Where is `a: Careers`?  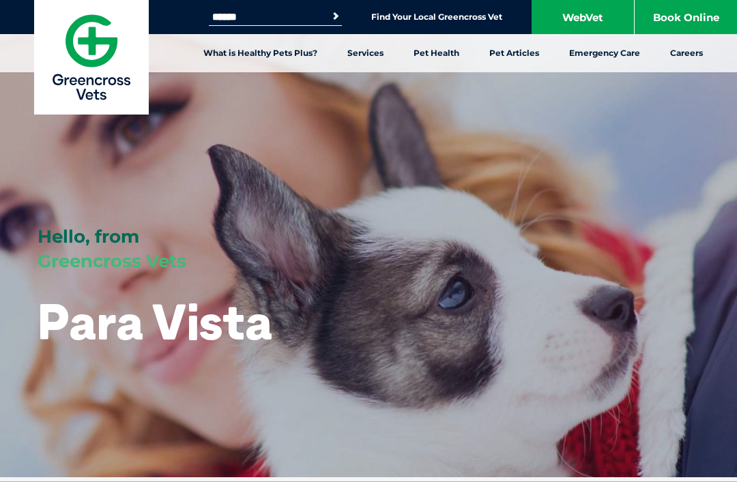
a: Careers is located at coordinates (686, 53).